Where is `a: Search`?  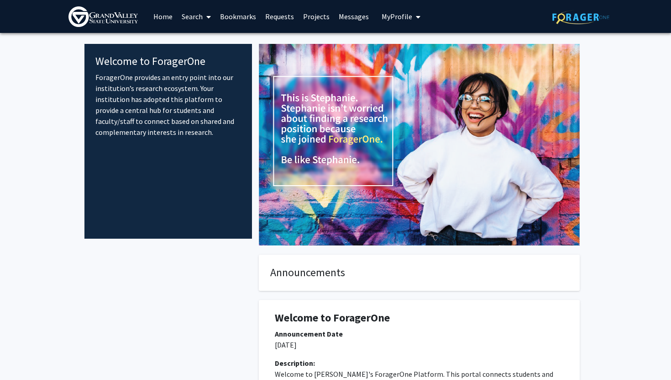 a: Search is located at coordinates (196, 16).